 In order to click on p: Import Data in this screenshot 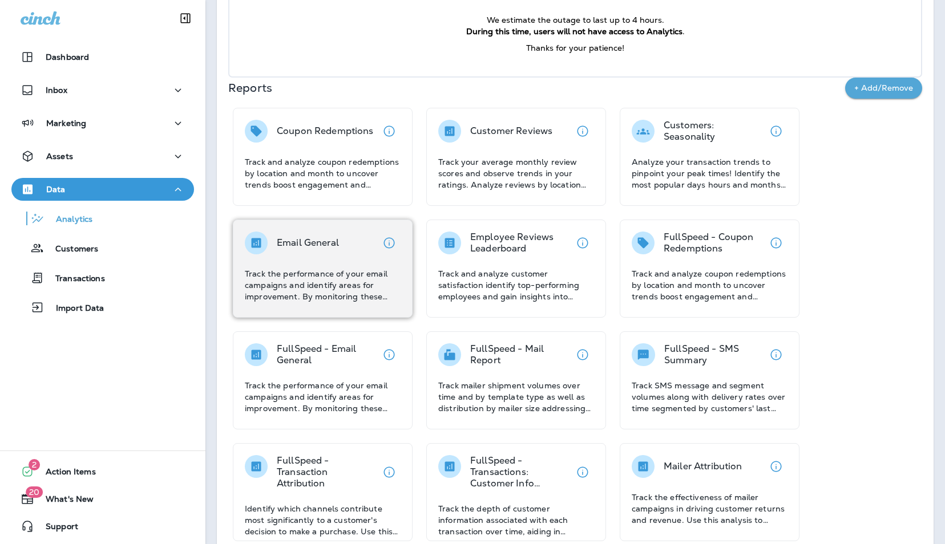, I will do `click(74, 309)`.